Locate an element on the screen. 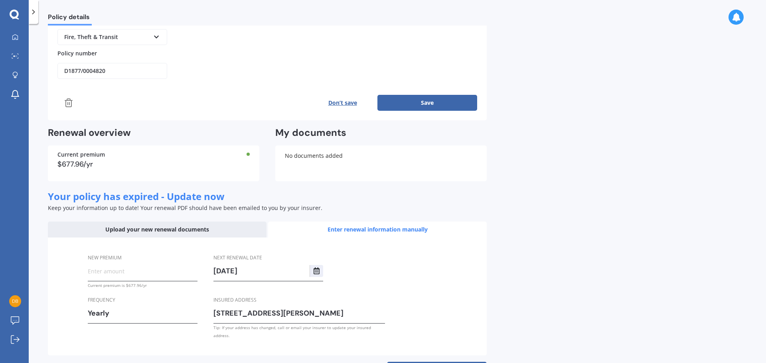 The height and width of the screenshot is (363, 766). span: Keep your information up to date! Your renewal PDF should have been emailed to you by your insurer. is located at coordinates (185, 208).